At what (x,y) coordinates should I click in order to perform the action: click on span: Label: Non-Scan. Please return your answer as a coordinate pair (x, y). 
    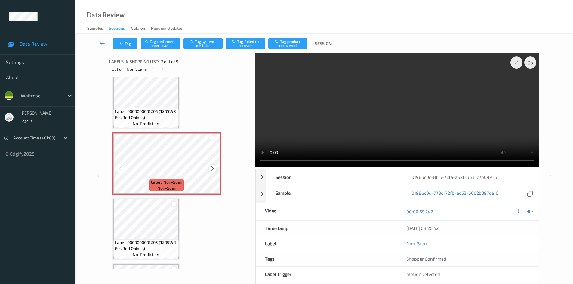
    Looking at the image, I should click on (167, 182).